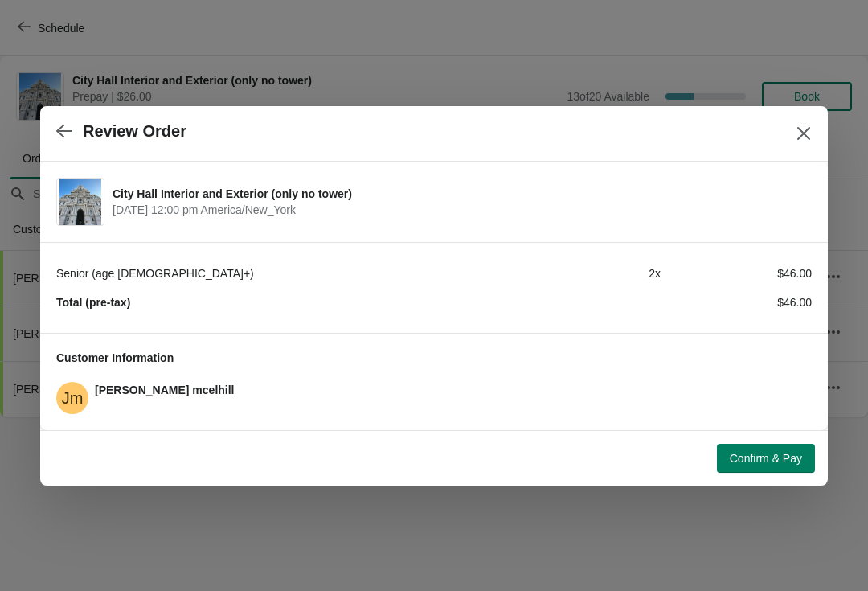 The width and height of the screenshot is (868, 591). I want to click on span: Confirm & Pay, so click(766, 458).